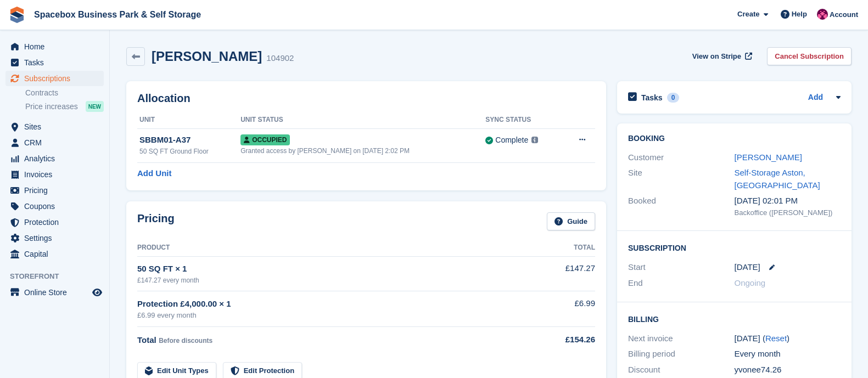 This screenshot has height=378, width=868. What do you see at coordinates (560, 340) in the screenshot?
I see `div: £154.26` at bounding box center [560, 340].